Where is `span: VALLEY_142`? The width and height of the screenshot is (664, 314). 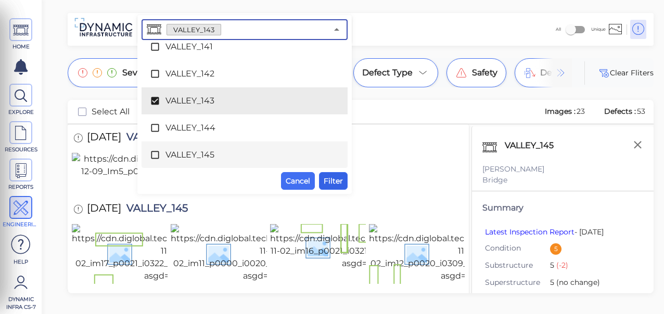 span: VALLEY_142 is located at coordinates (244, 74).